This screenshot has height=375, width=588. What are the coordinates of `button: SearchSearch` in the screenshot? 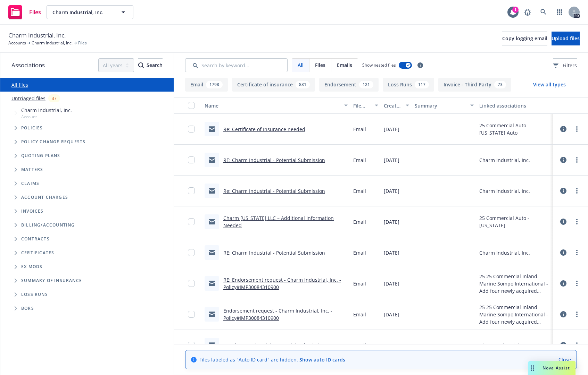 It's located at (150, 65).